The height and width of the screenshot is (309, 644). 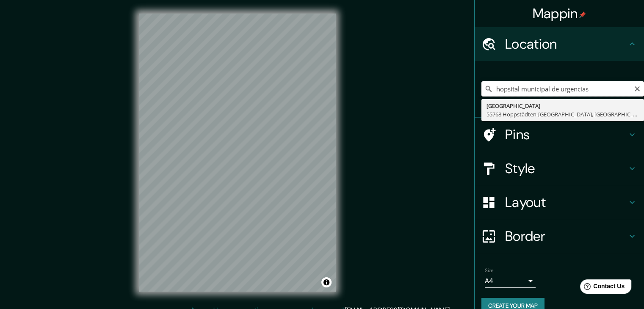 I want to click on h4: Location, so click(x=566, y=44).